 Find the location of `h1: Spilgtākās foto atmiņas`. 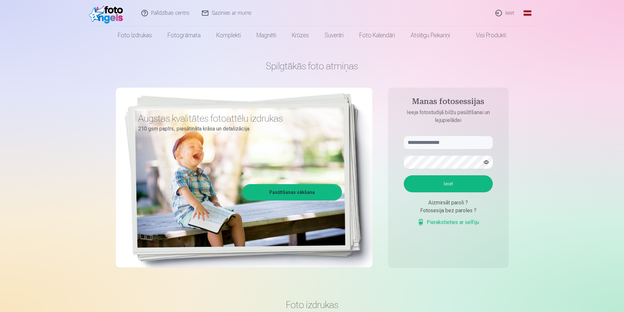

h1: Spilgtākās foto atmiņas is located at coordinates (312, 66).